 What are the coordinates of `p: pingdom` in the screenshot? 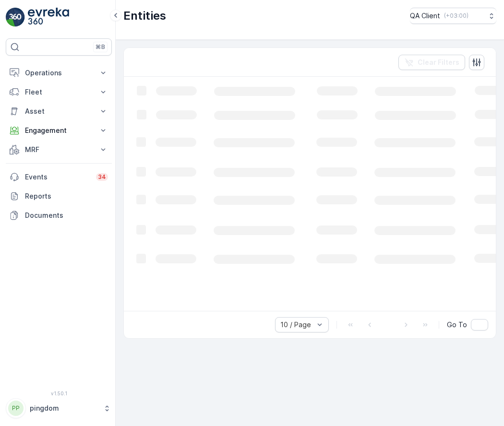 It's located at (64, 408).